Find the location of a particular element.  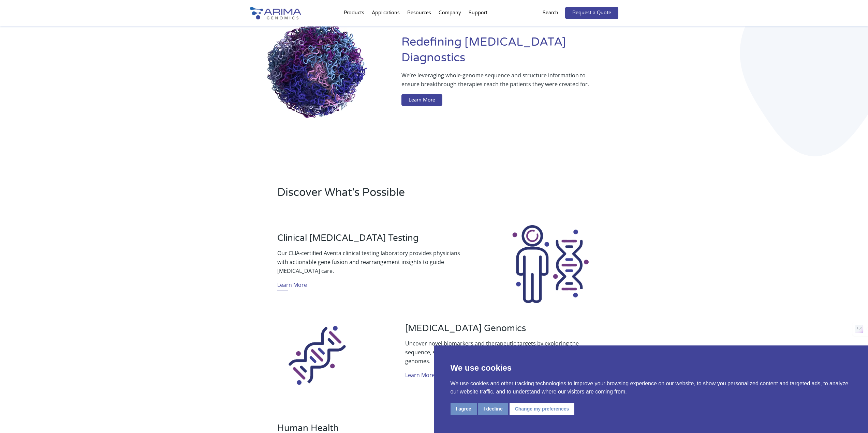

p: Our CLIA-certified Aventa clinical testing laboratory provides physicians with actionable gene fu... is located at coordinates (370, 262).